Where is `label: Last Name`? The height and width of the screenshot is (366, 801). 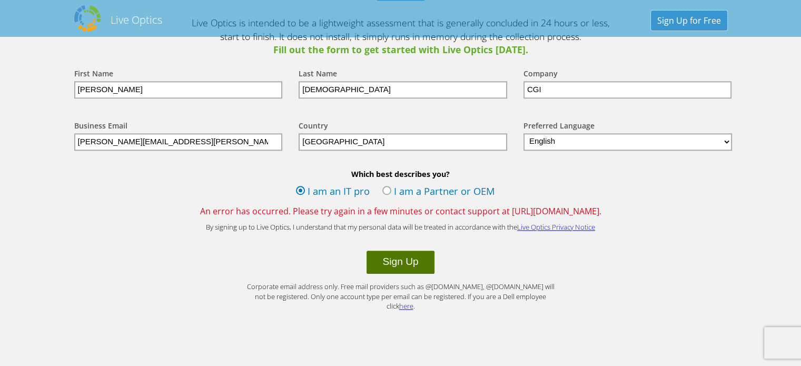
label: Last Name is located at coordinates (318, 75).